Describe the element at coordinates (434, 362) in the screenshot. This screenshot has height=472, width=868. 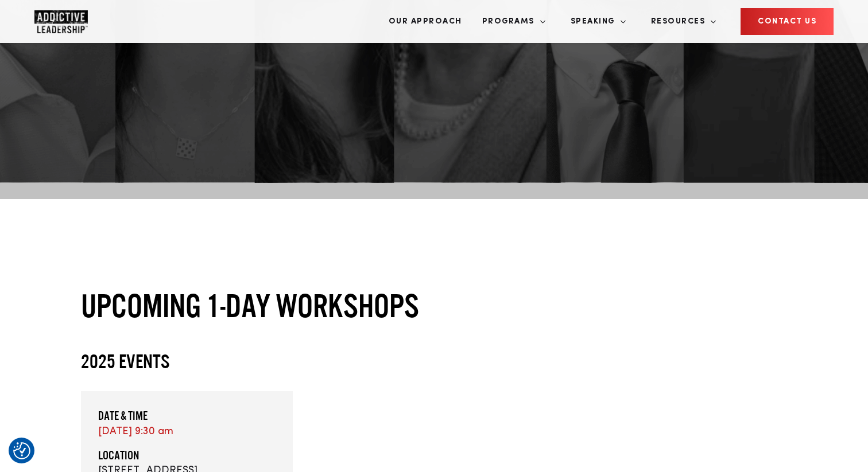
I see `h3: 2025 Events` at that location.